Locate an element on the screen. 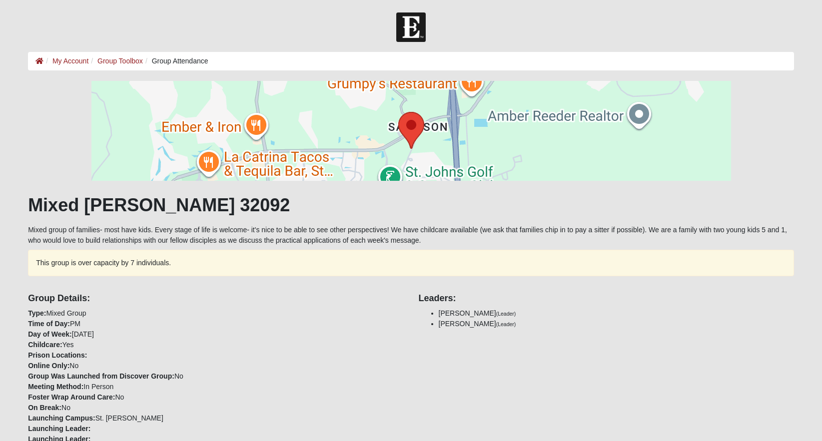 This screenshot has height=441, width=822. strong: Launching Campus: is located at coordinates (61, 418).